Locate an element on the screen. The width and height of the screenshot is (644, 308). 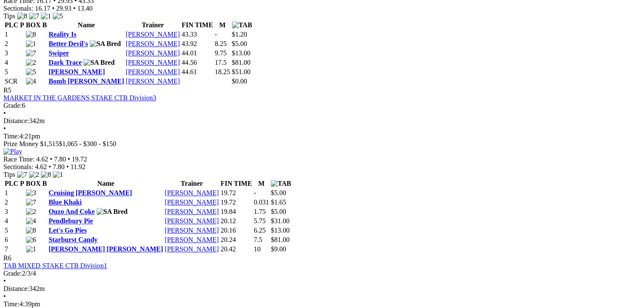
span: Race Time: is located at coordinates (18, 159).